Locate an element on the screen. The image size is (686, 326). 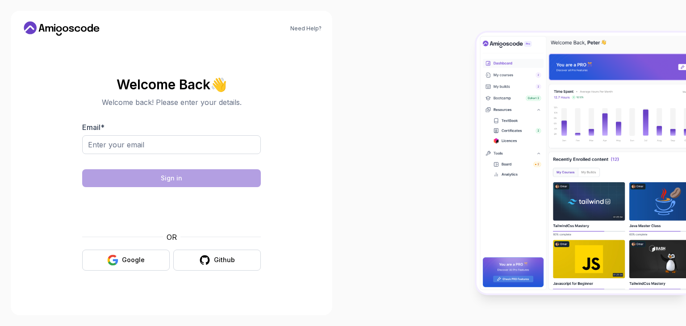
button: Github is located at coordinates (217, 260).